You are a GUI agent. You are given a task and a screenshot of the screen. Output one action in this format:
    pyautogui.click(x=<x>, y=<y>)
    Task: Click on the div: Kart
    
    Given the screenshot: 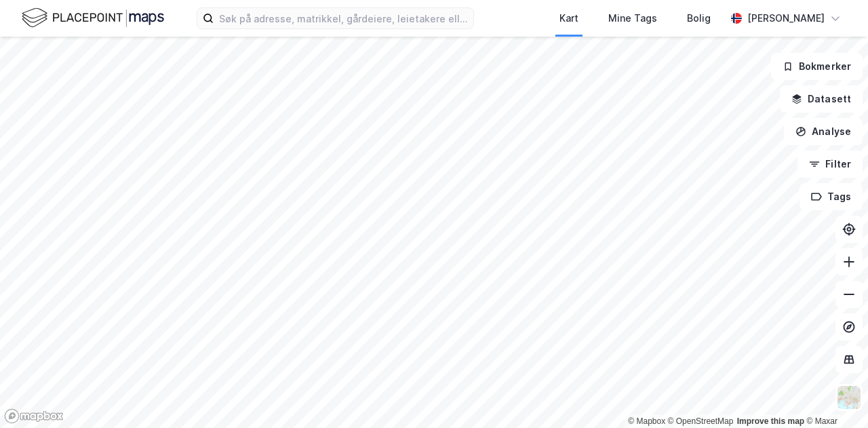 What is the action you would take?
    pyautogui.click(x=569, y=18)
    